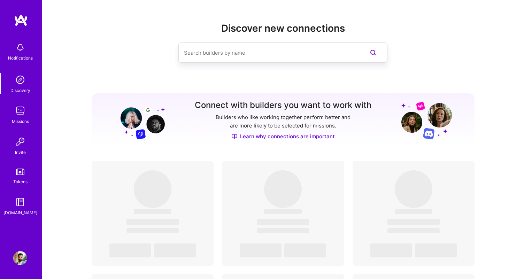 The width and height of the screenshot is (524, 279). What do you see at coordinates (283, 136) in the screenshot?
I see `a: Learn why connections are important` at bounding box center [283, 136].